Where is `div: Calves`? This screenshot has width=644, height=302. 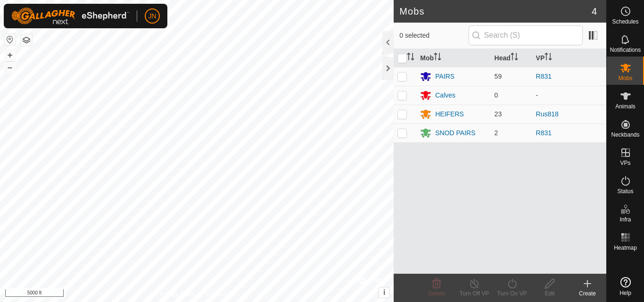 div: Calves is located at coordinates (445, 95).